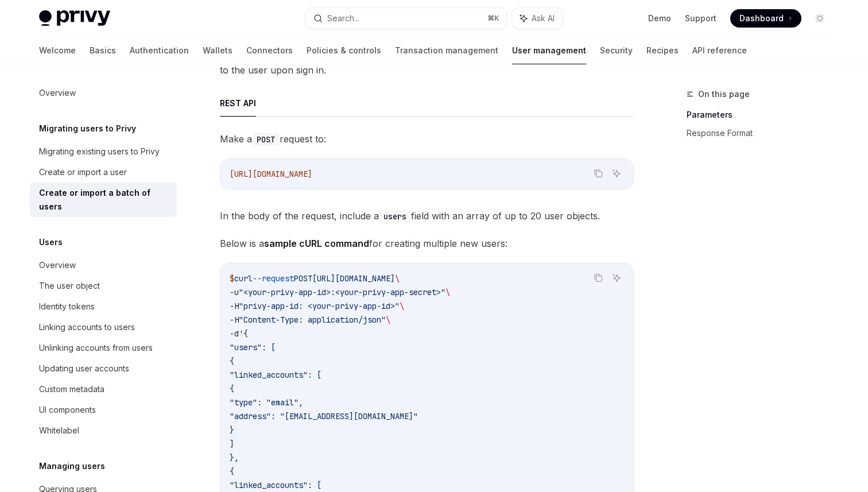  What do you see at coordinates (103, 369) in the screenshot?
I see `a: Updating user accounts` at bounding box center [103, 369].